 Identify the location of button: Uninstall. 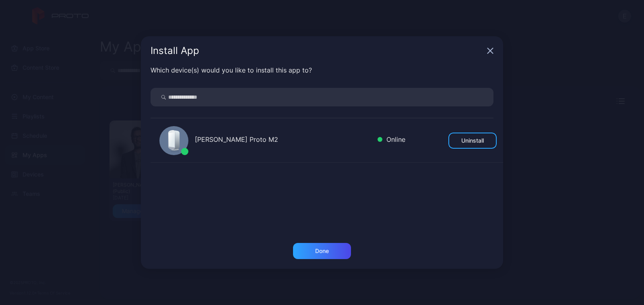
(473, 141).